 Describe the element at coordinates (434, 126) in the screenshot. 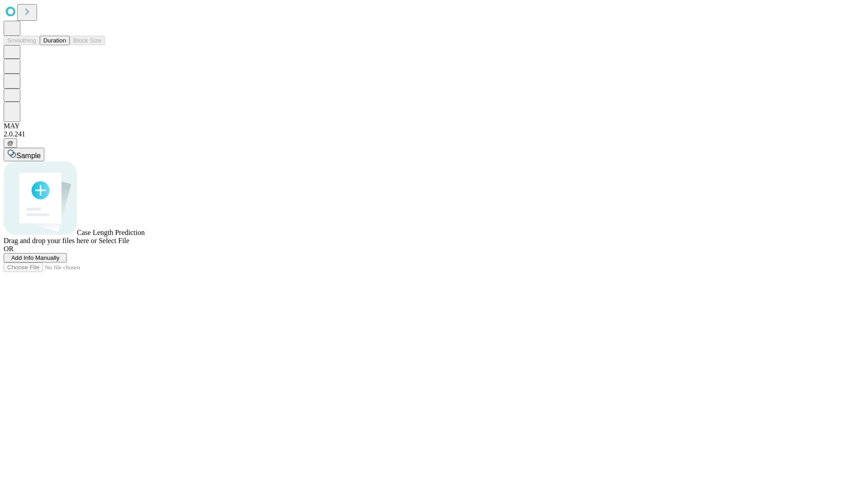

I see `div: MAY` at that location.